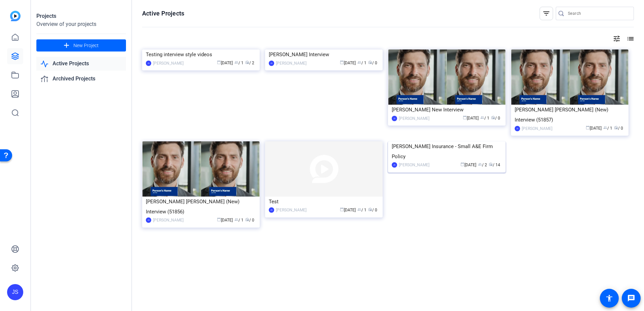 The width and height of the screenshot is (644, 311). Describe the element at coordinates (81, 79) in the screenshot. I see `a: Archived Projects` at that location.